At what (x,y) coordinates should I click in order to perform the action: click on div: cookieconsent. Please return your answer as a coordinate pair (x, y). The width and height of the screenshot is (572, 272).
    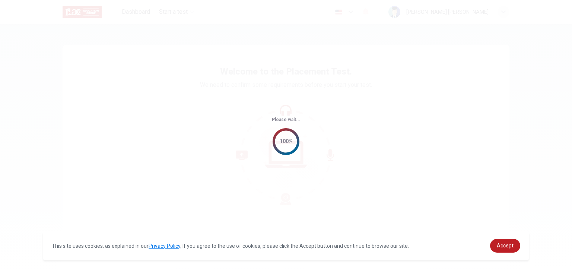
    Looking at the image, I should click on (286, 246).